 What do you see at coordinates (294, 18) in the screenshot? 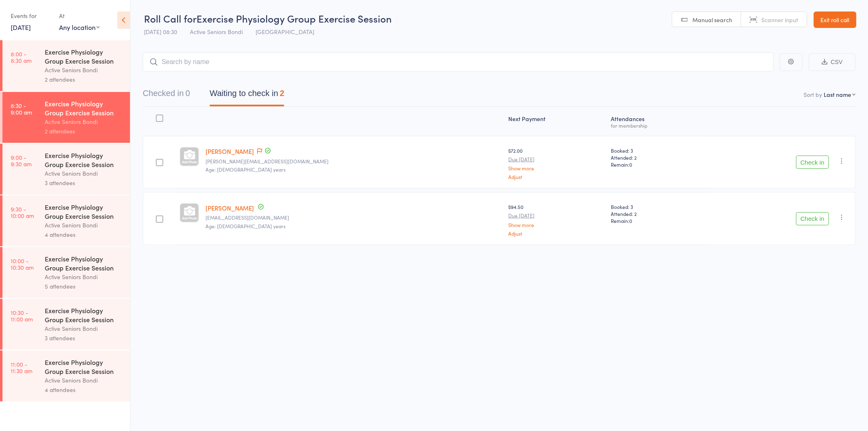
I see `span: Exercise Physiology Group Exercise Session` at bounding box center [294, 18].